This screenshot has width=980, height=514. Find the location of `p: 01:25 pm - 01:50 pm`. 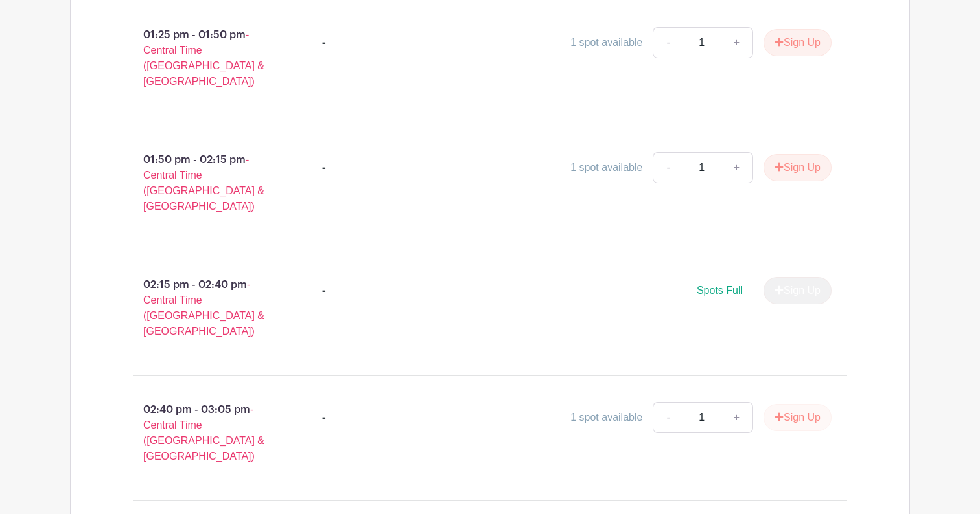

p: 01:25 pm - 01:50 pm is located at coordinates (207, 58).